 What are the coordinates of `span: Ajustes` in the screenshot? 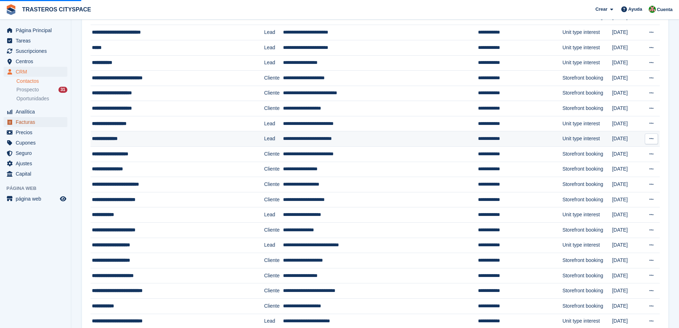 It's located at (37, 163).